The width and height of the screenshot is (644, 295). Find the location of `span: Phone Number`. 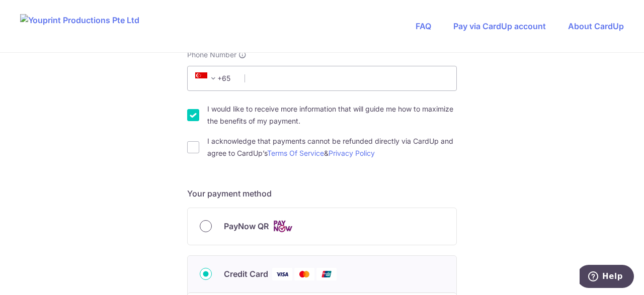

span: Phone Number is located at coordinates (212, 55).